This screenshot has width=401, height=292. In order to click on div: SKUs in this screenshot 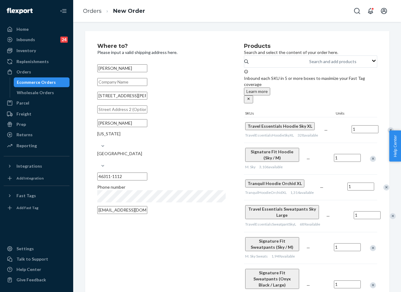, I will do `click(289, 114)`.